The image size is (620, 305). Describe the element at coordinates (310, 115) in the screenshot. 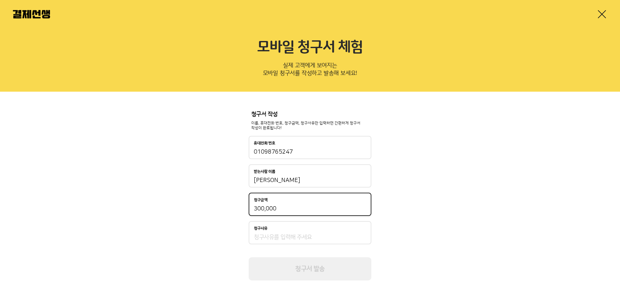

I see `p: 청구서 작성` at that location.